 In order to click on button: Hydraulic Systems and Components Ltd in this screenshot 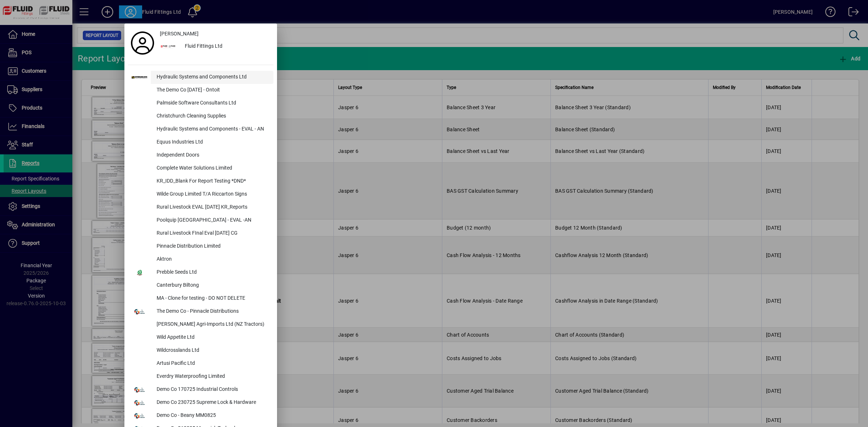, I will do `click(201, 77)`.